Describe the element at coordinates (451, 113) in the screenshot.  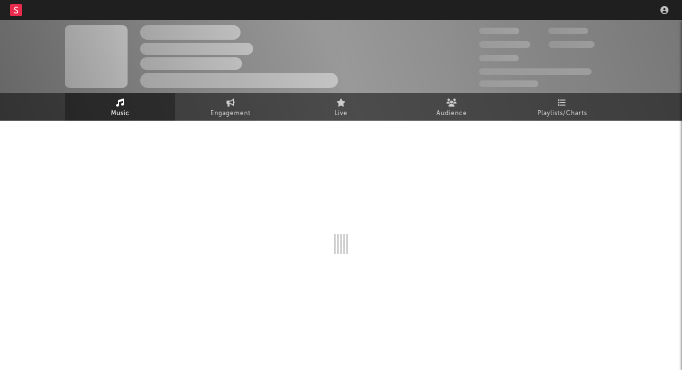
I see `span: Audience` at that location.